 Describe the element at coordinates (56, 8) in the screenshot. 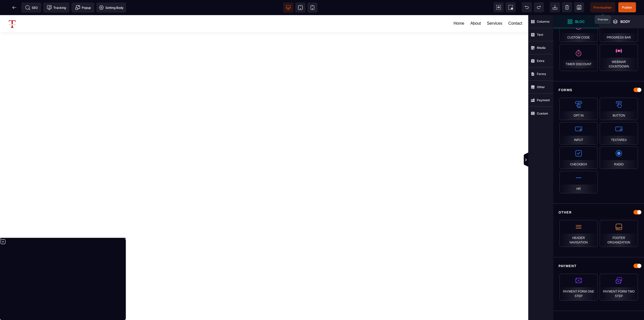

I see `span: Tracking` at that location.